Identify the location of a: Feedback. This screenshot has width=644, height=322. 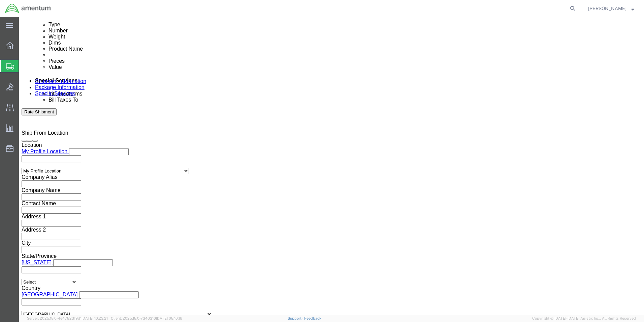
(312, 318).